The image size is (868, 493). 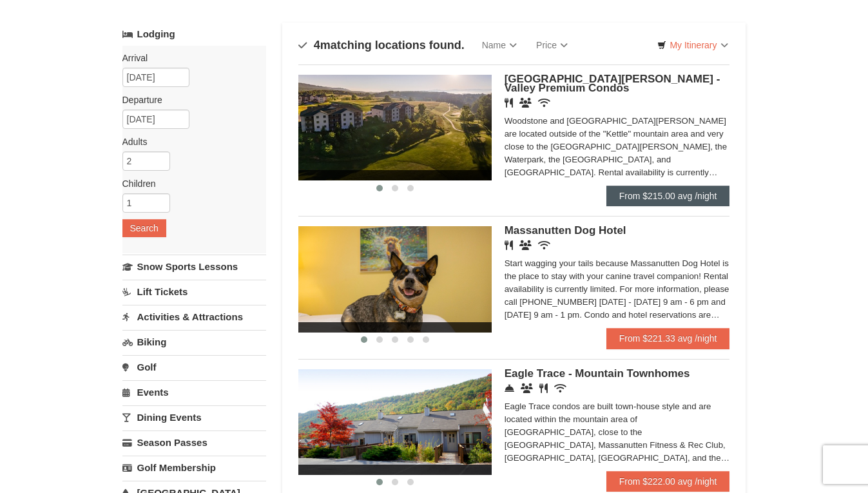 I want to click on a: Snow Sports Lessons, so click(x=194, y=266).